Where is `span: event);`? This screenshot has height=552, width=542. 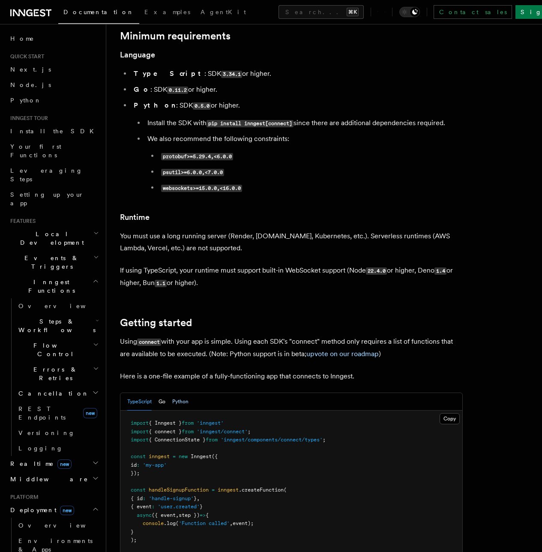 span: event); is located at coordinates (243, 523).